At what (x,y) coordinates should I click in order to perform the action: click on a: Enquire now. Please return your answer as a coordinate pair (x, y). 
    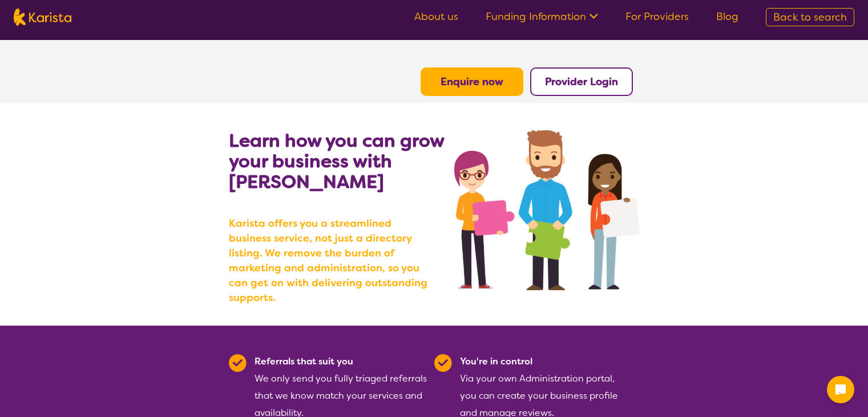
    Looking at the image, I should click on (472, 81).